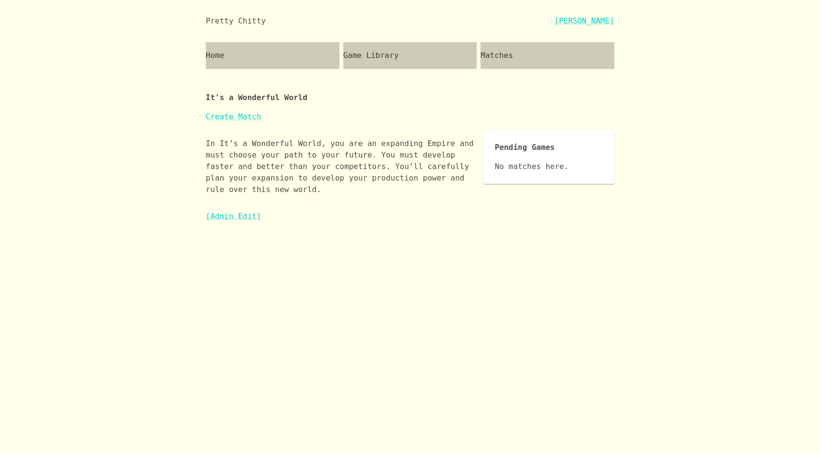 This screenshot has height=453, width=820. What do you see at coordinates (410, 56) in the screenshot?
I see `a: Game Library` at bounding box center [410, 56].